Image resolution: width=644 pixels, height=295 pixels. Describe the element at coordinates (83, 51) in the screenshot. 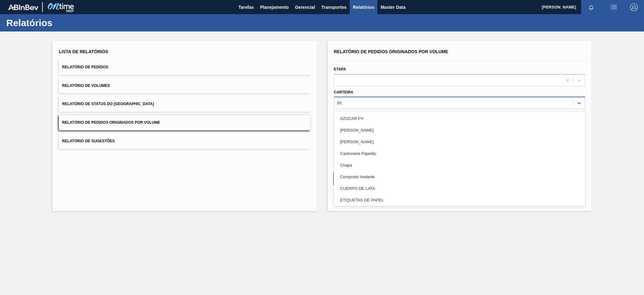

I see `span: Lista de Relatórios` at that location.